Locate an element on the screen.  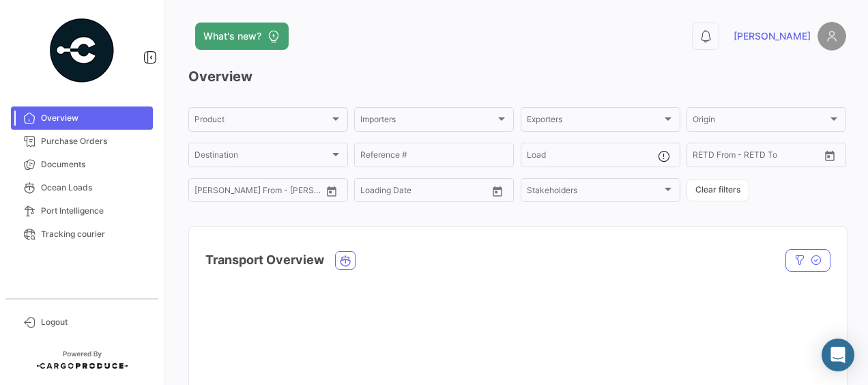
button: Ocean is located at coordinates (346, 260).